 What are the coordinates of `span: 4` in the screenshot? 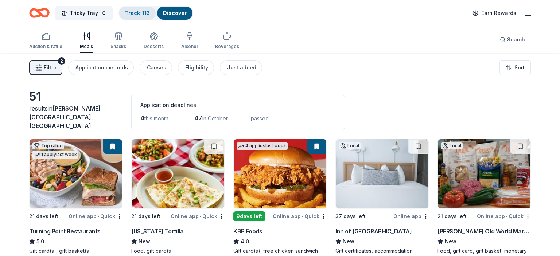 It's located at (142, 118).